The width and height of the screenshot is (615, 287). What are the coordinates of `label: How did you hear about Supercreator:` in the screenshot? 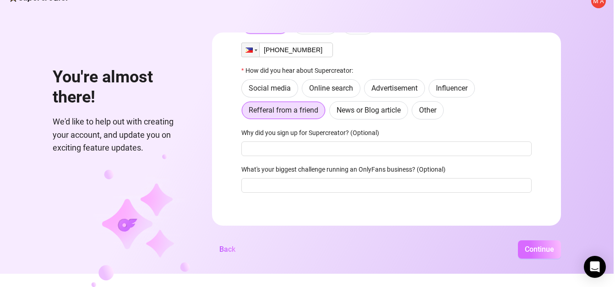 It's located at (300, 71).